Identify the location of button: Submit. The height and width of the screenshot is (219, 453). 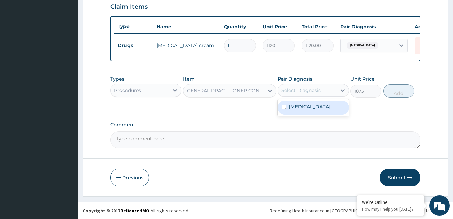
(400, 178).